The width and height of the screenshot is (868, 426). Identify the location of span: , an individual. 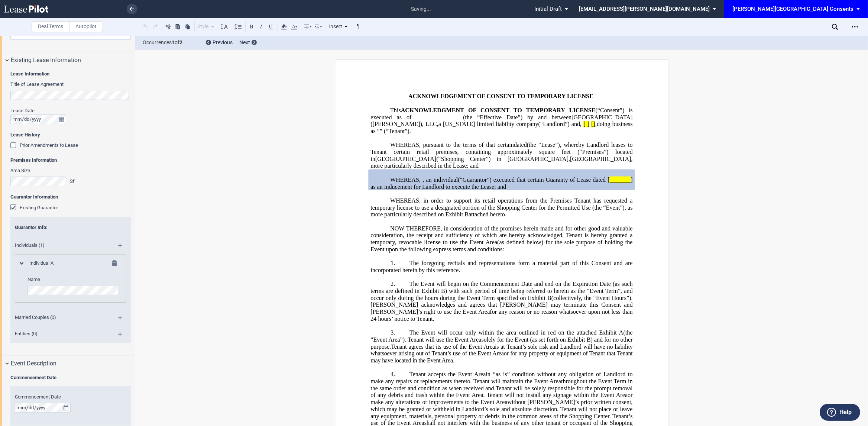
(440, 180).